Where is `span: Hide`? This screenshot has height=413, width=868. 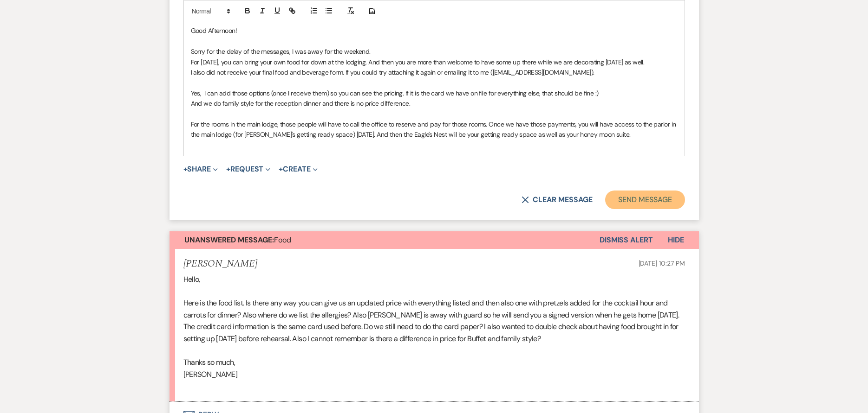 span: Hide is located at coordinates (675, 240).